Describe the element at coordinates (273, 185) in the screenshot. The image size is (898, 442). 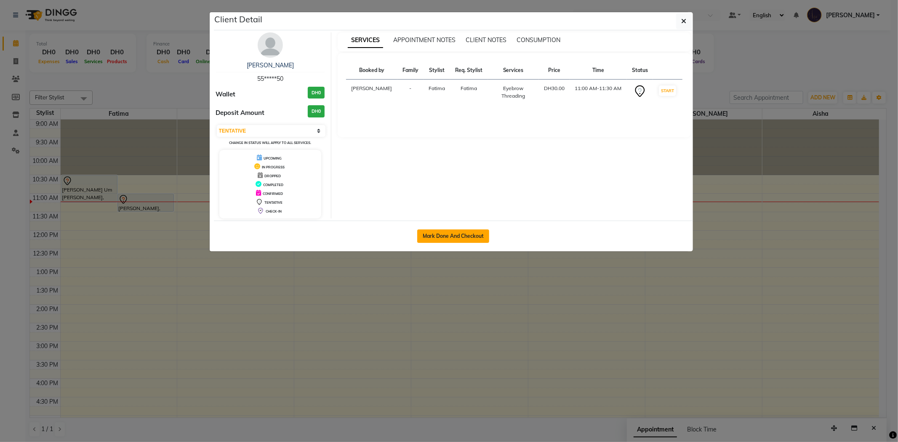
I see `span: COMPLETED` at that location.